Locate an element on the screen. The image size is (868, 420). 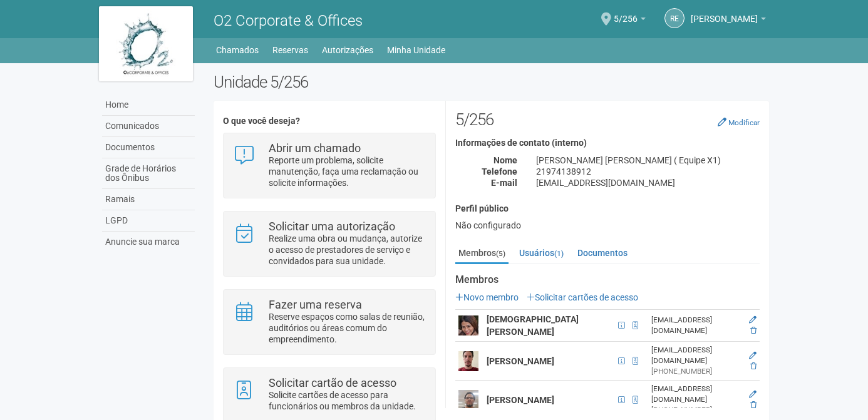
span: Rogeria Esteves is located at coordinates (724, 13).